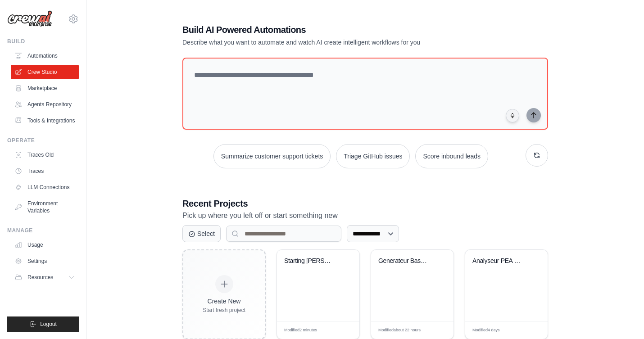 The height and width of the screenshot is (339, 644). I want to click on span: Modified 4 days, so click(486, 331).